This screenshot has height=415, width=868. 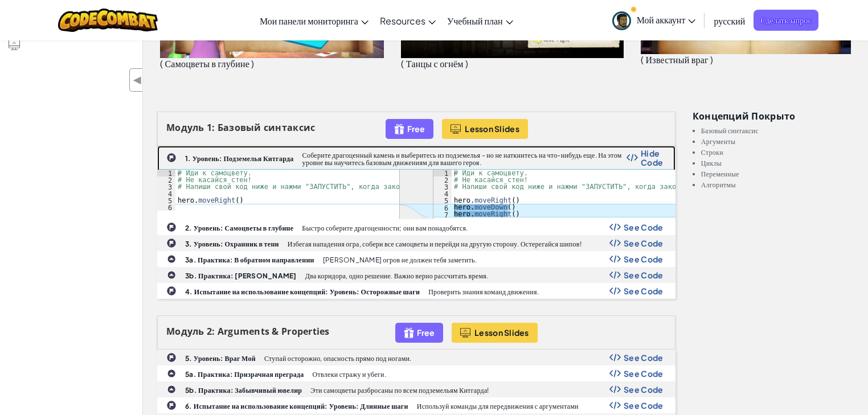 I want to click on span: Танцы с огнём, so click(x=435, y=63).